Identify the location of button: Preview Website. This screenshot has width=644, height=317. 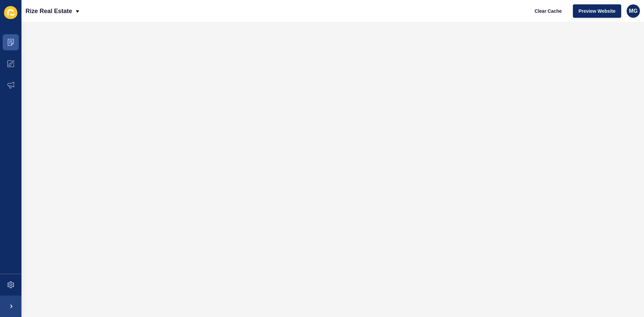
(597, 11).